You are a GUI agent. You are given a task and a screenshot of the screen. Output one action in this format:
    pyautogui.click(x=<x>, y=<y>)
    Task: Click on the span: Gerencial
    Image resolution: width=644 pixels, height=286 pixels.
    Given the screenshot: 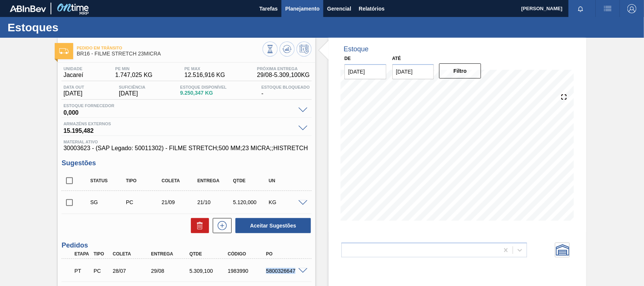 What is the action you would take?
    pyautogui.click(x=339, y=9)
    